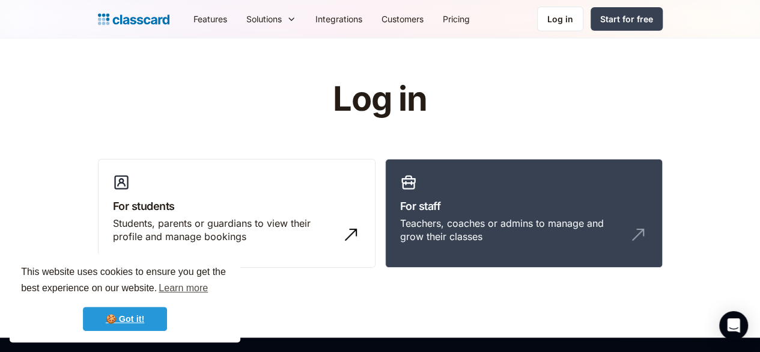 The height and width of the screenshot is (352, 760). Describe the element at coordinates (734, 325) in the screenshot. I see `div: Open Intercom Messenger` at that location.